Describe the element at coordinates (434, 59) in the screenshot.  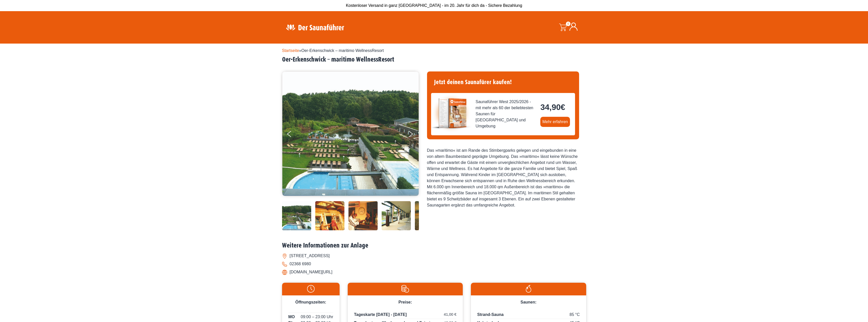
I see `h2: Oer-Erkenschwick – maritimo WellnessResort` at that location.